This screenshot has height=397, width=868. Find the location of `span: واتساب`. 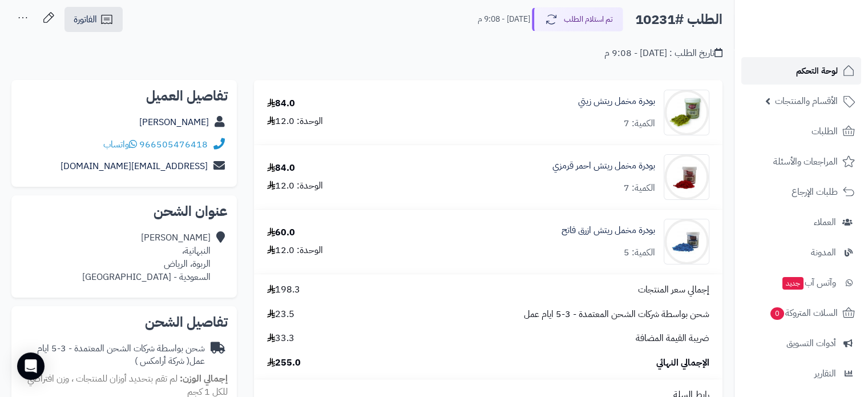

span: واتساب is located at coordinates (120, 144).